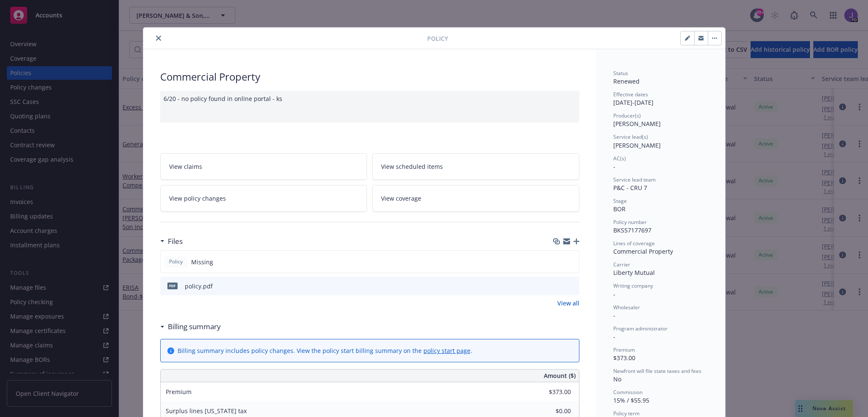  Describe the element at coordinates (572, 285) in the screenshot. I see `button: preview file` at that location.